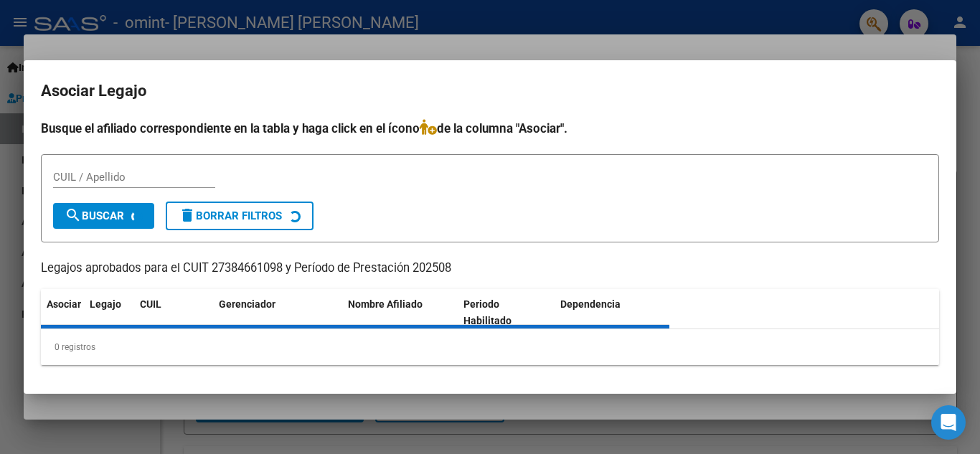  I want to click on mat-icon: search, so click(73, 215).